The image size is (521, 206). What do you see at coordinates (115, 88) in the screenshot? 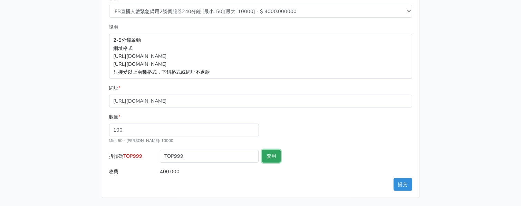
I see `label: 網址` at bounding box center [115, 88].